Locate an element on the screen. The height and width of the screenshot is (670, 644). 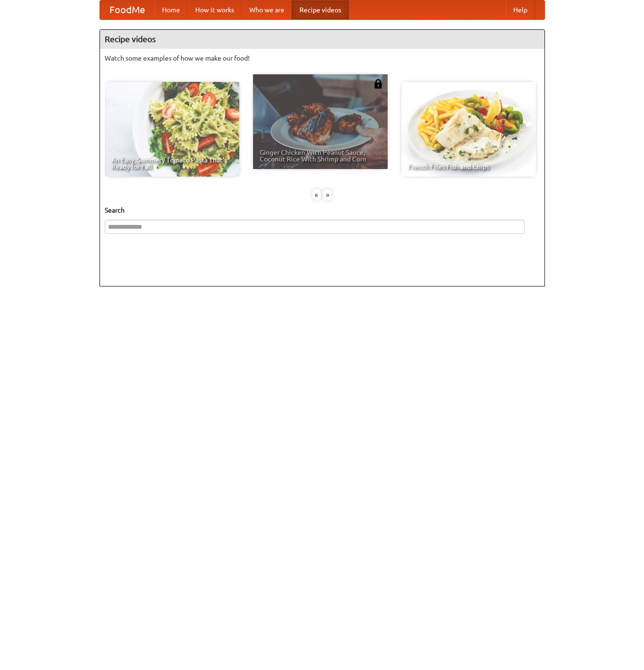
a: Who we are is located at coordinates (267, 10).